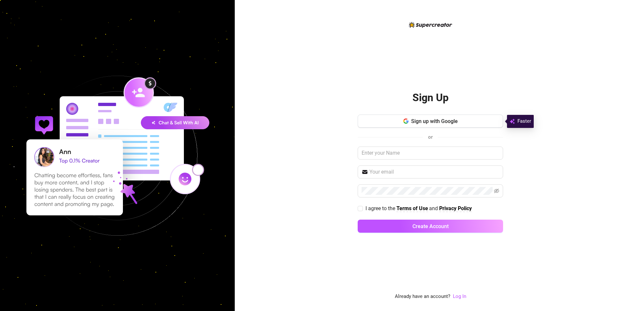 This screenshot has width=626, height=311. What do you see at coordinates (423, 296) in the screenshot?
I see `span: Already have an account?` at bounding box center [423, 296].